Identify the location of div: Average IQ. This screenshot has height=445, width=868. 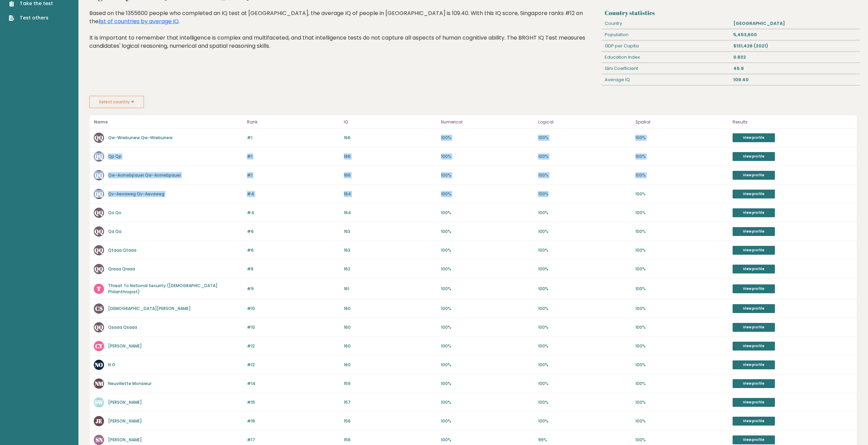
(666, 80).